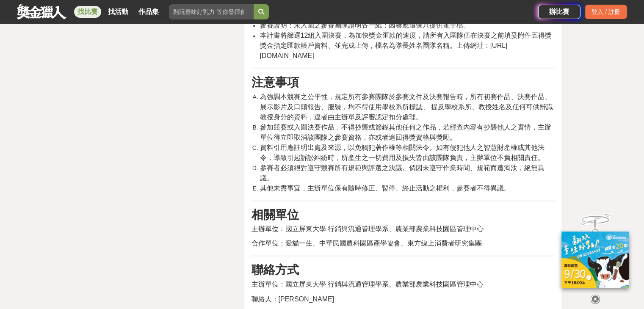  I want to click on a: 找比賽, so click(88, 12).